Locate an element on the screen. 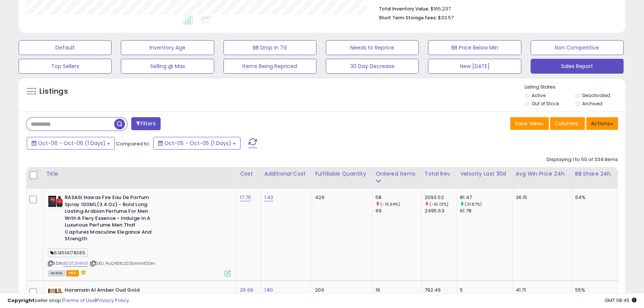 This screenshot has height=308, width=644. button: Inventory Age is located at coordinates (167, 48).